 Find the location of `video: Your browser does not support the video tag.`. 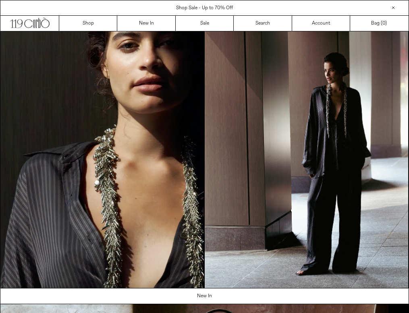

video: Your browser does not support the video tag. is located at coordinates (102, 160).